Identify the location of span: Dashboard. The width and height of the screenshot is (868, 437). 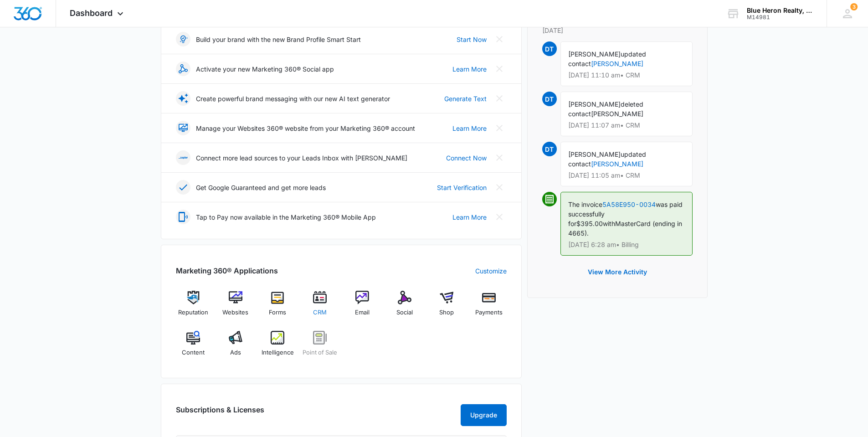
(91, 13).